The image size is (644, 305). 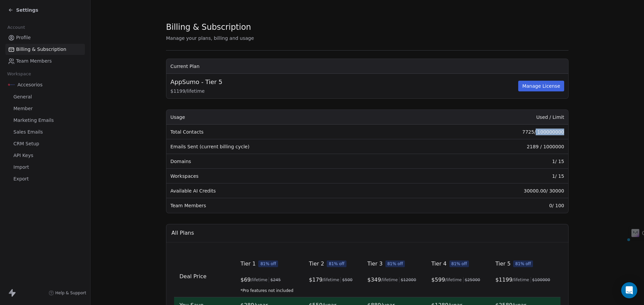 What do you see at coordinates (343, 91) in the screenshot?
I see `span: $ 1199 / lifetime` at bounding box center [343, 91].